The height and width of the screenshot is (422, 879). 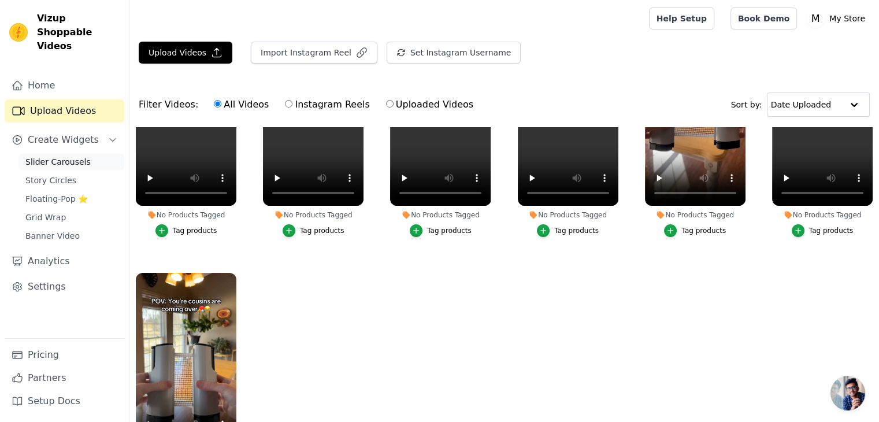 I want to click on input: Instagram Reels, so click(x=288, y=103).